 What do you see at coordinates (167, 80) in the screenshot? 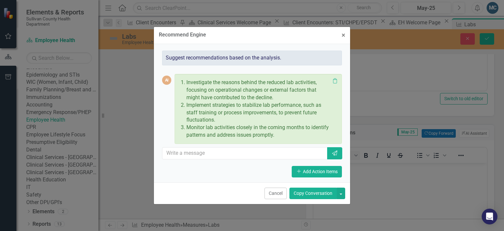
I see `div: AI` at bounding box center [167, 80].